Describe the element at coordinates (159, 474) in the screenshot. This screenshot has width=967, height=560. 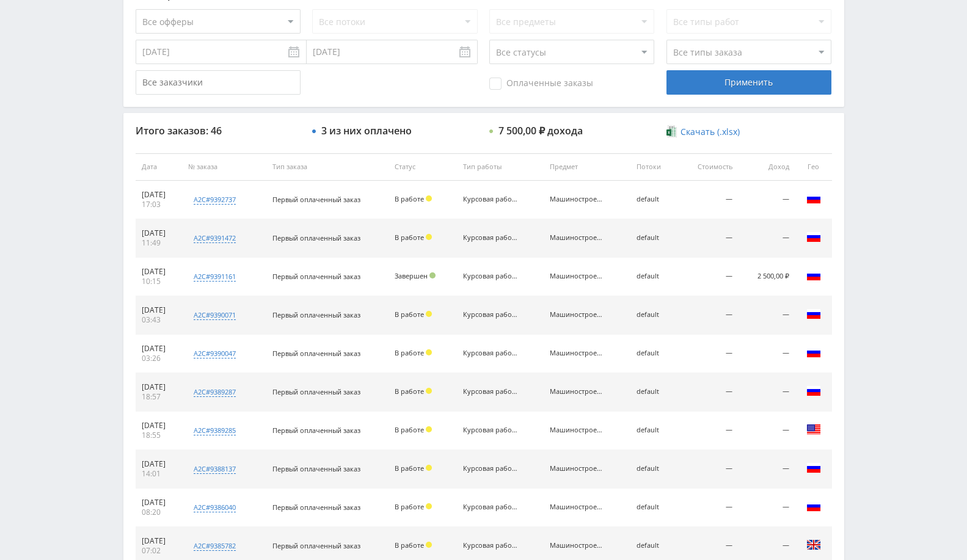
I see `div: 14:01` at that location.